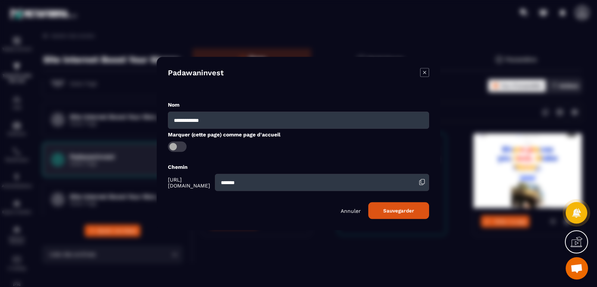 The image size is (597, 287). I want to click on label: Marquer (cette page) comme page d'accueil, so click(224, 135).